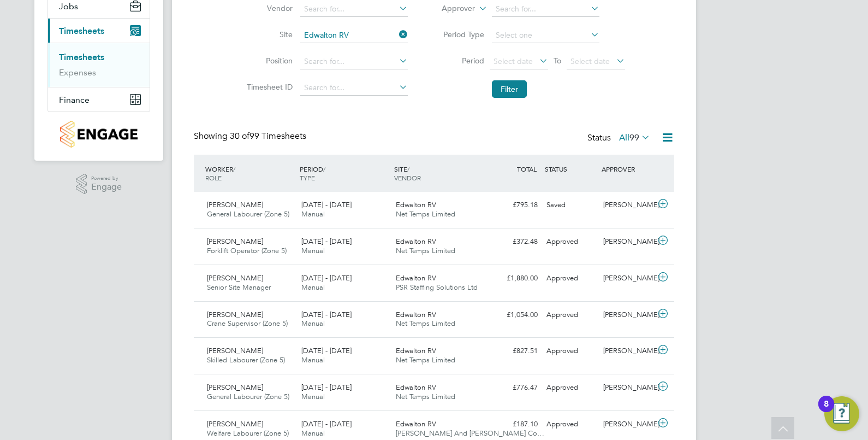  Describe the element at coordinates (307, 178) in the screenshot. I see `span: TYPE` at that location.